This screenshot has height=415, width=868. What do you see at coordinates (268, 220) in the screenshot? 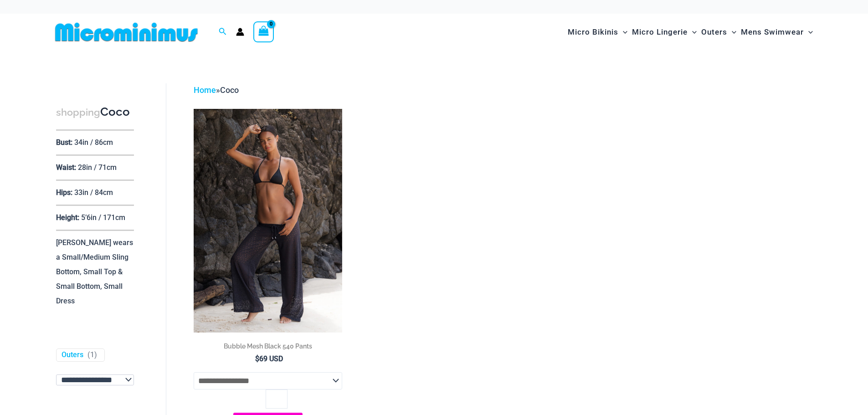
I see `a: Bubble Mesh Black 540 Pants 01Bubble Mesh Black 540 Pants 03Bubble Mesh Black 540 Pants 03` at bounding box center [268, 220].